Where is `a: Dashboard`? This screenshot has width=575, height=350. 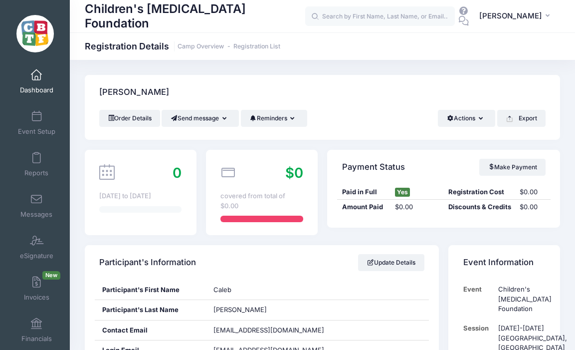
a: Dashboard is located at coordinates (36, 81).